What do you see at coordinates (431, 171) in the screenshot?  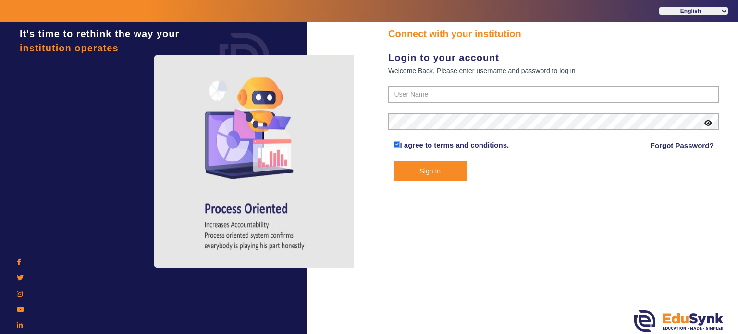 I see `button: Sign In` at bounding box center [431, 171].